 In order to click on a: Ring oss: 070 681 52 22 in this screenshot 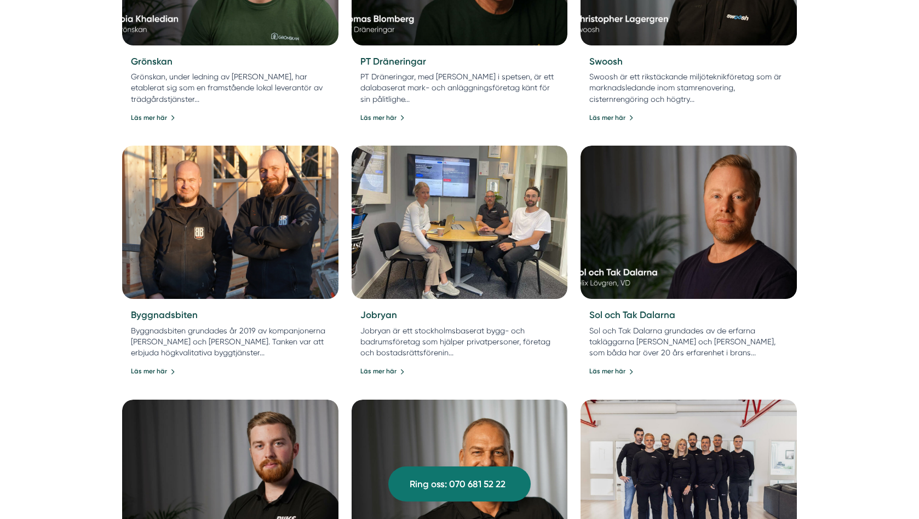, I will do `click(459, 484)`.